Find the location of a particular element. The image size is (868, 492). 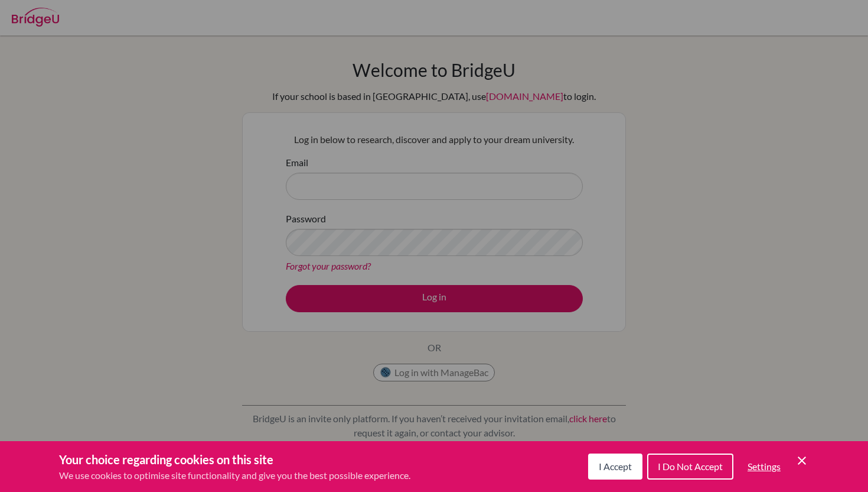

button: I Do Not Accept is located at coordinates (691, 467).